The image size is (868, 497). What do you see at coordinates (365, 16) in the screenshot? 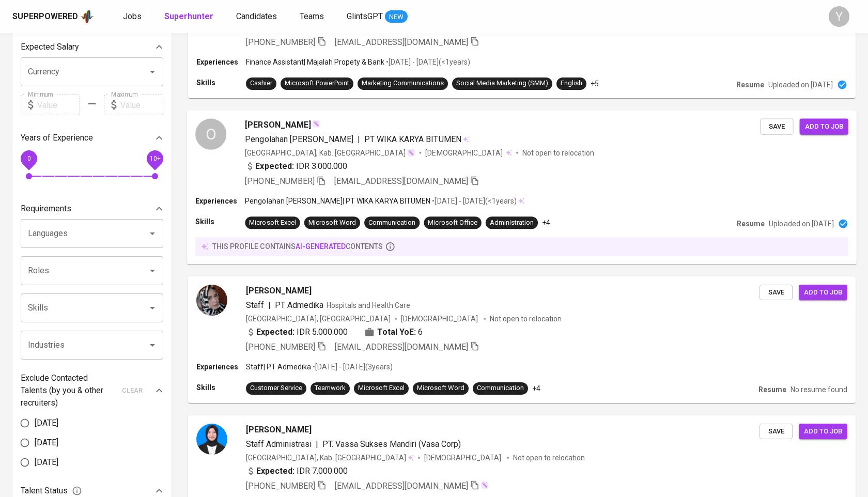
I see `span: GlintsGPT` at bounding box center [365, 16].